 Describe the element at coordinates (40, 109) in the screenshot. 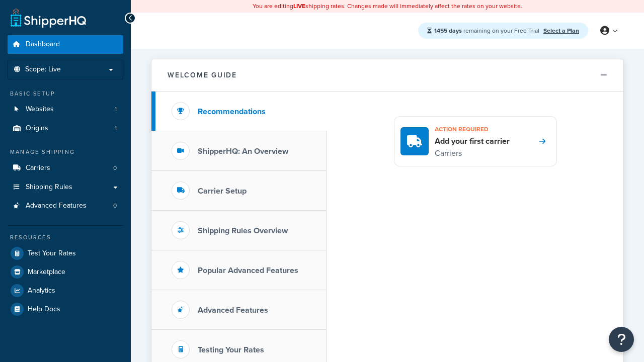

I see `span: Websites` at that location.